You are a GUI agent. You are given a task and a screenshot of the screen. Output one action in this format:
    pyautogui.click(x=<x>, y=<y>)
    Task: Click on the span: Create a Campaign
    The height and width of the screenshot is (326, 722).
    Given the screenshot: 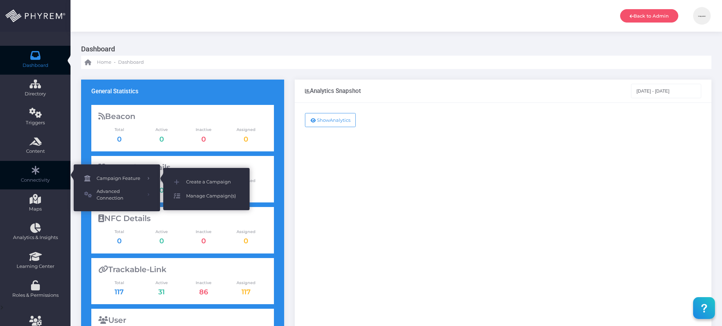 What is the action you would take?
    pyautogui.click(x=213, y=182)
    